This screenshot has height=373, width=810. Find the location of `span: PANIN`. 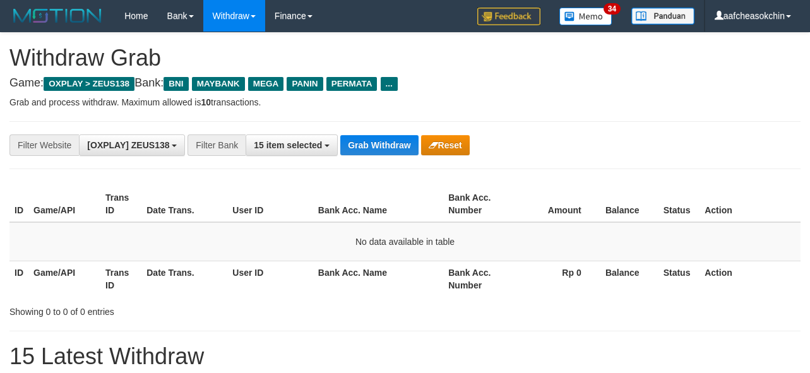

span: PANIN is located at coordinates (304, 84).